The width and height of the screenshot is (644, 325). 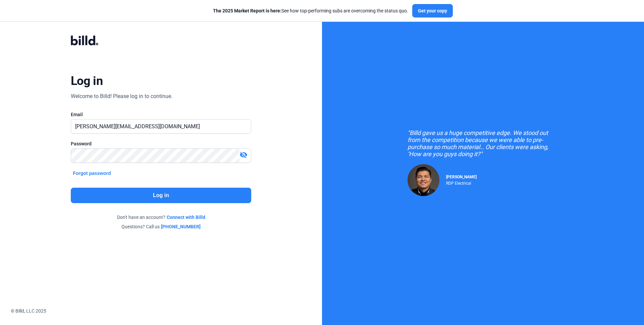 What do you see at coordinates (161, 227) in the screenshot?
I see `div: Questions? Call us` at bounding box center [161, 227].